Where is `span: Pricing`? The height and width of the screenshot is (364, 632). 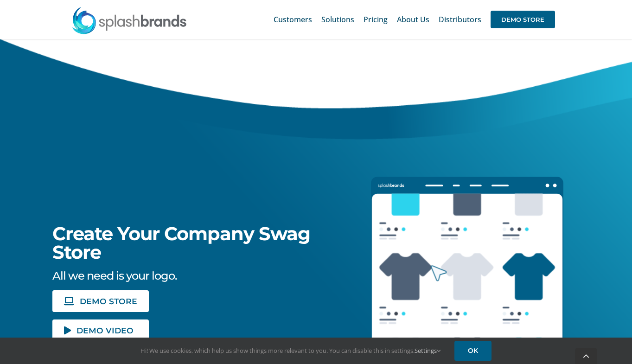 span: Pricing is located at coordinates (375, 19).